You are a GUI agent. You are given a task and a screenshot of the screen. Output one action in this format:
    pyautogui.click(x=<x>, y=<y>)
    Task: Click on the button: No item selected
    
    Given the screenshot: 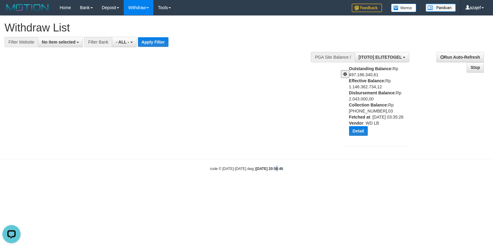 What is the action you would take?
    pyautogui.click(x=60, y=42)
    